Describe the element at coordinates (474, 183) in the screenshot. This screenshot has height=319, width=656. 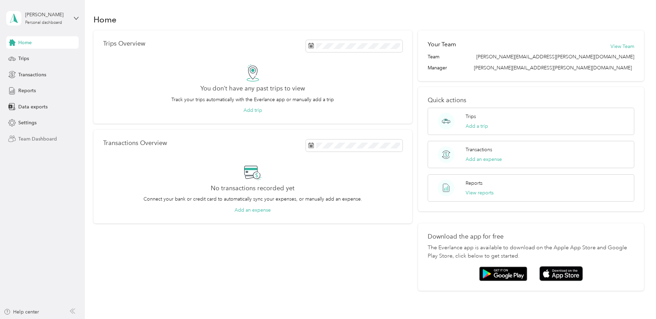
I see `p: Reports` at that location.